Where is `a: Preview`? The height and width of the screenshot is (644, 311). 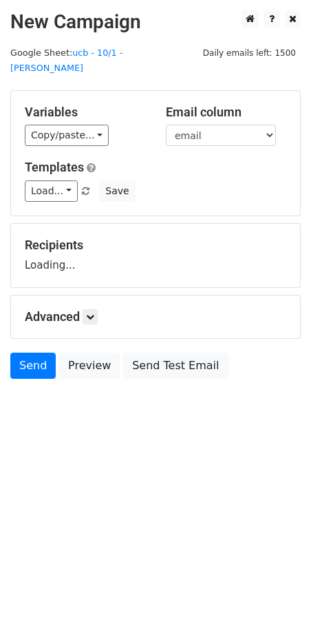 a: Preview is located at coordinates (89, 366).